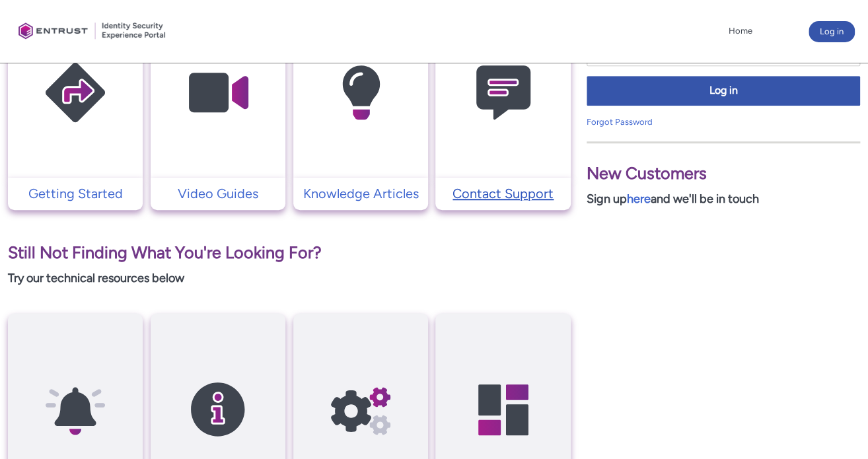 This screenshot has width=868, height=459. Describe the element at coordinates (218, 193) in the screenshot. I see `p: Video Guides` at that location.